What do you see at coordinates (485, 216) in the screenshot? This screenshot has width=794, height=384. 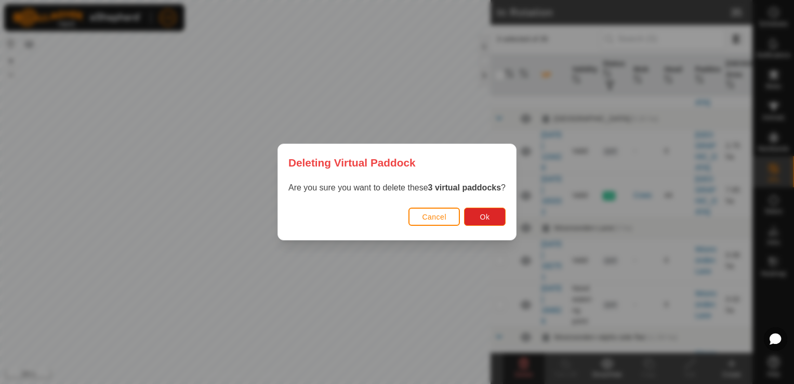 I see `button: Ok` at bounding box center [485, 216].